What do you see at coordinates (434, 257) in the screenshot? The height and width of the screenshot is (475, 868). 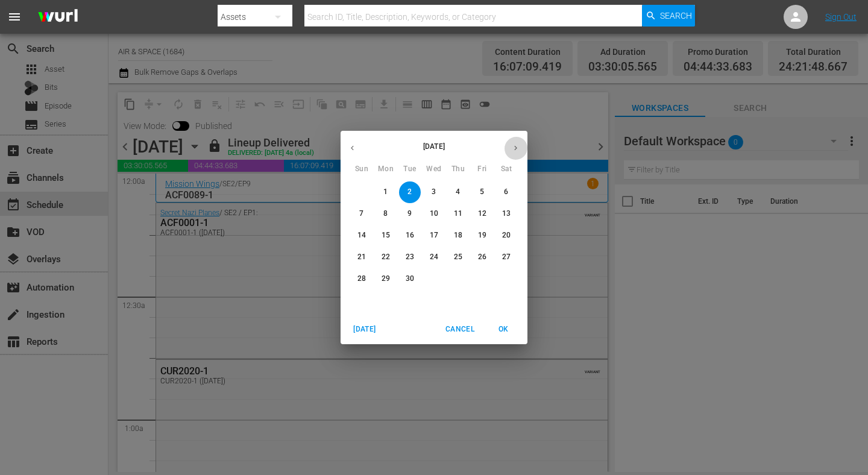 I see `p: 24` at bounding box center [434, 257].